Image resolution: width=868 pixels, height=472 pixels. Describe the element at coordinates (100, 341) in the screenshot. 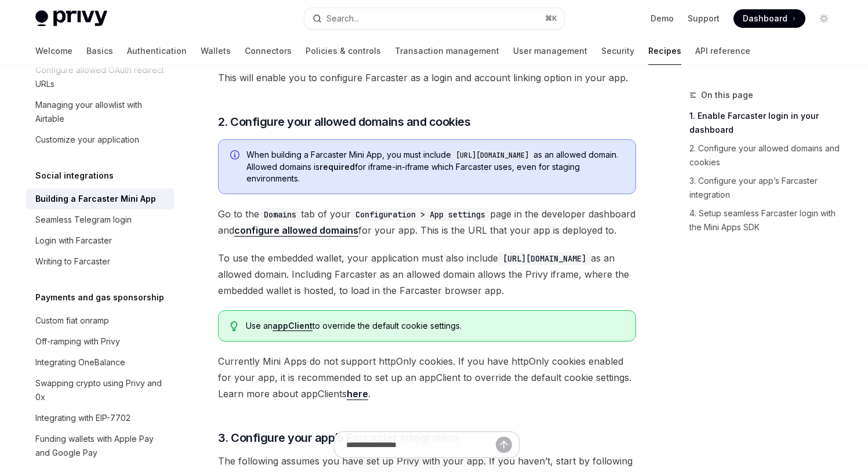

I see `a: Off-ramping with Privy` at that location.